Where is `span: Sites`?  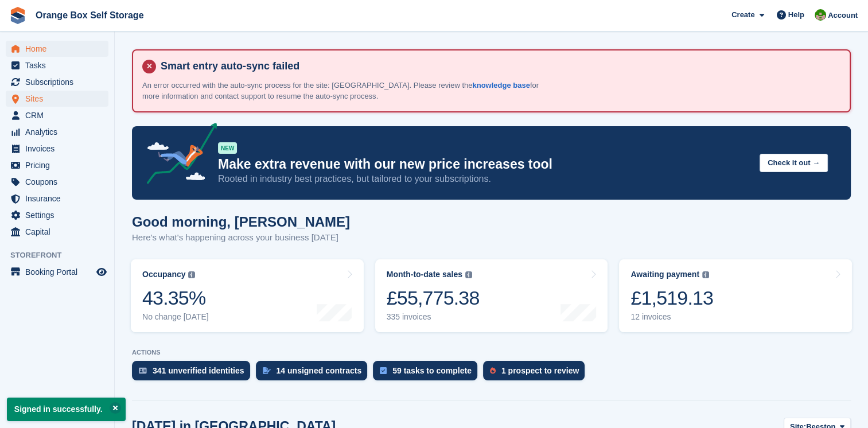
span: Sites is located at coordinates (59, 99).